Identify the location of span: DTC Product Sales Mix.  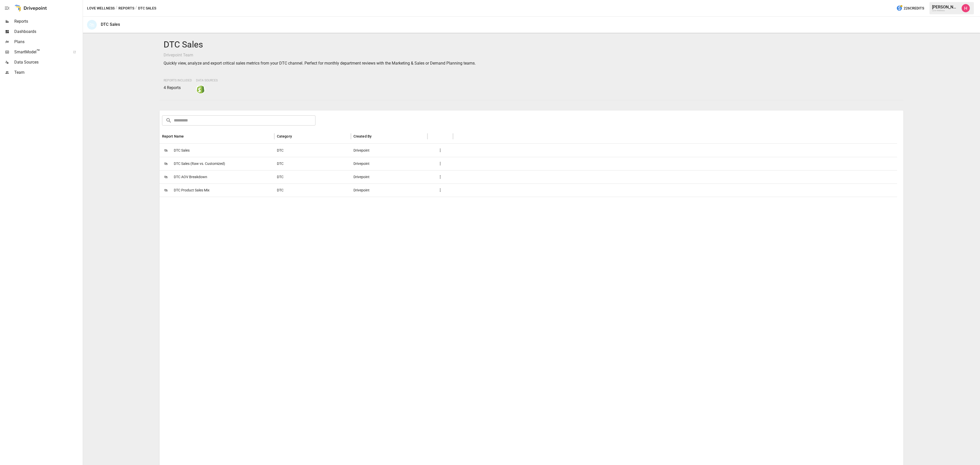
(191, 190).